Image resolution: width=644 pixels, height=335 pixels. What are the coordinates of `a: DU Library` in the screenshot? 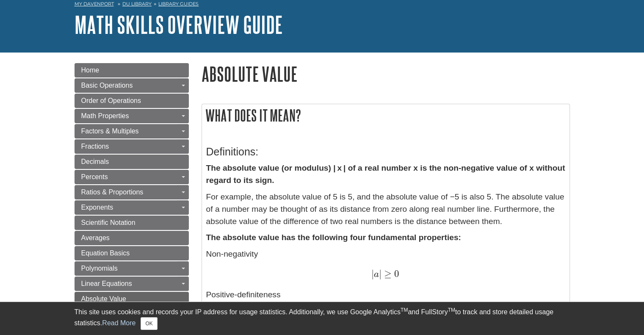 It's located at (137, 4).